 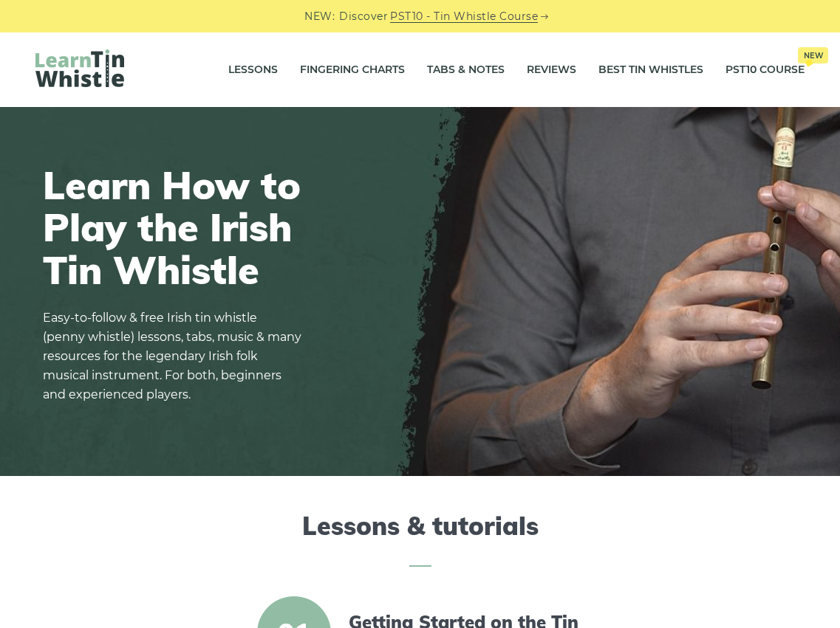 I want to click on img: LearnTinWhistle.com, so click(x=79, y=68).